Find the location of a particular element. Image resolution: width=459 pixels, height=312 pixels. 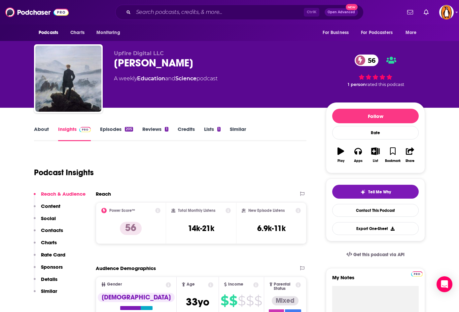

a: Charts is located at coordinates (77, 33).